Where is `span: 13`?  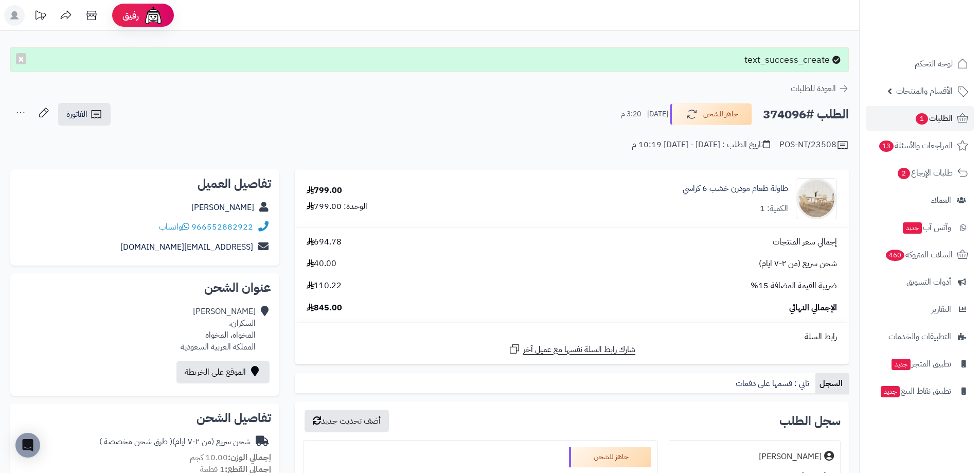
span: 13 is located at coordinates (886, 146).